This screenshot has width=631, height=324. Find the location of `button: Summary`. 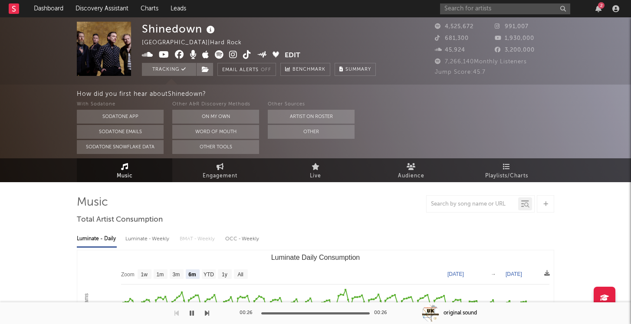

button: Summary is located at coordinates (355, 69).